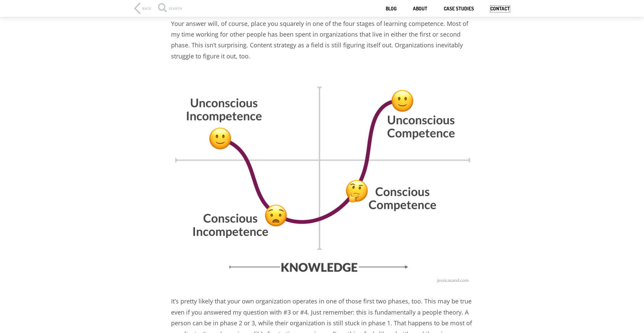  I want to click on a: Contact, so click(500, 9).